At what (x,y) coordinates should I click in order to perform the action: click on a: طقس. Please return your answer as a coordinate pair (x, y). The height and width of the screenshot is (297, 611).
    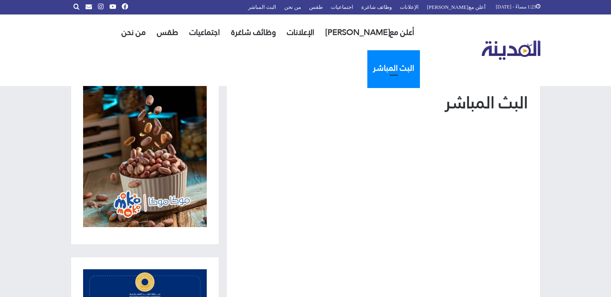
    Looking at the image, I should click on (167, 32).